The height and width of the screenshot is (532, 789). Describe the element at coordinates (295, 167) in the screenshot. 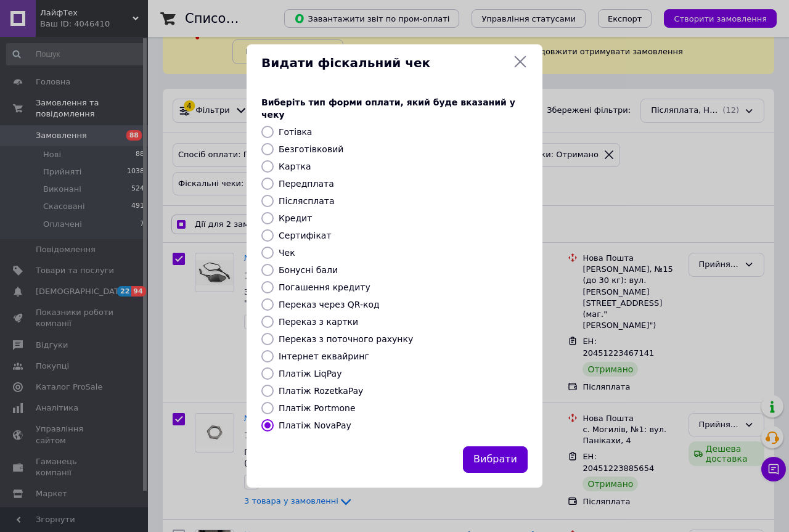

I see `label: Картка` at that location.